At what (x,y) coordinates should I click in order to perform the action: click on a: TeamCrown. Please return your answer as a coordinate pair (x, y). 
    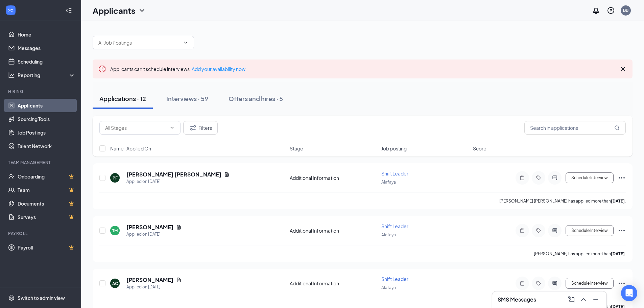
    Looking at the image, I should click on (46, 190).